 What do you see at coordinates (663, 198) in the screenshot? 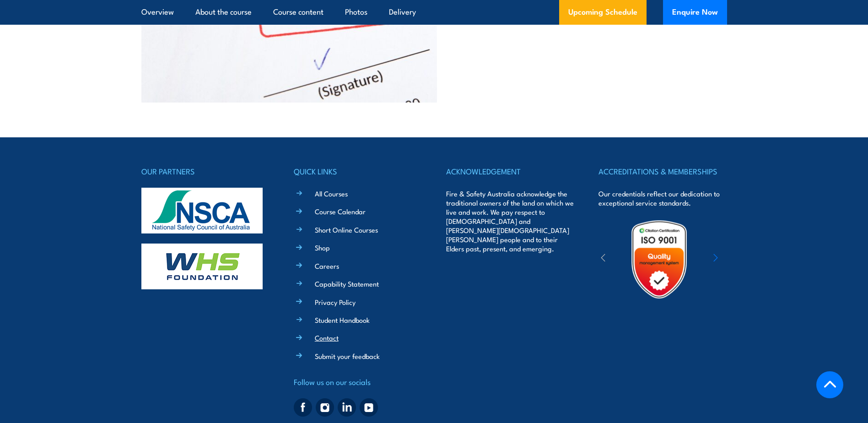
I see `p: Our credentials reflect our dedication to exceptional service standards.` at bounding box center [663, 198].